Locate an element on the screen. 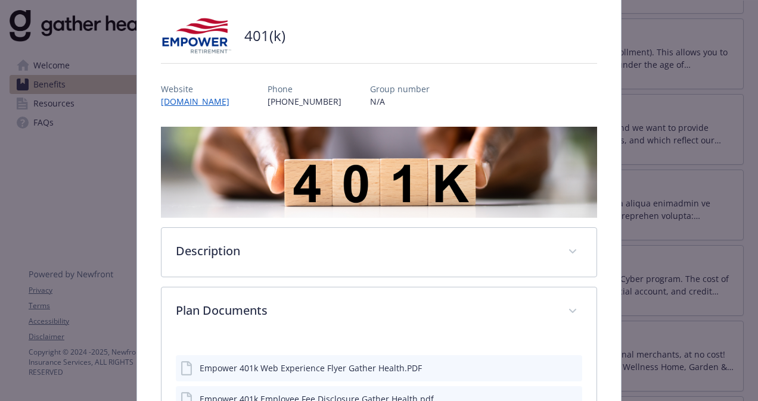  p: N/A is located at coordinates (400, 101).